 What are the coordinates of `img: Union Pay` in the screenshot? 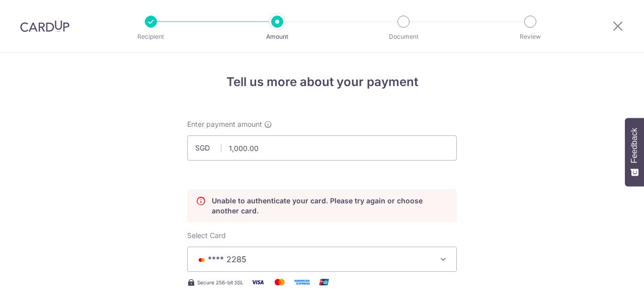 It's located at (324, 282).